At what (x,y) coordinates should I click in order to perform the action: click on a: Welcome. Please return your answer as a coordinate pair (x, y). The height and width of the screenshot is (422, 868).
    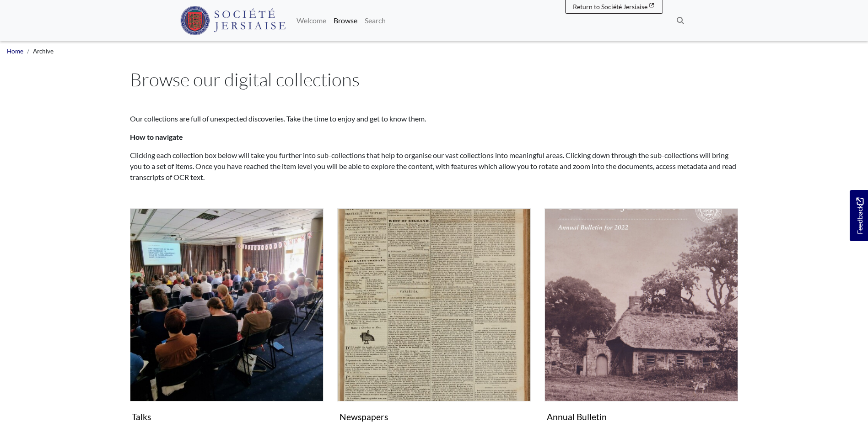
    Looking at the image, I should click on (311, 21).